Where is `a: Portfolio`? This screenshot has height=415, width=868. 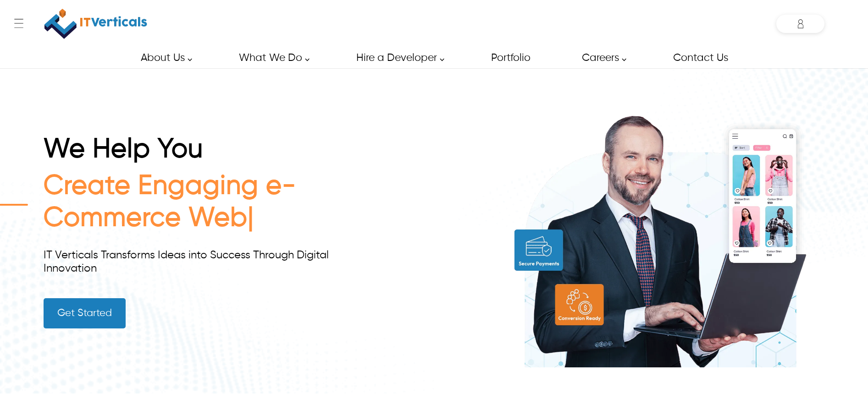
a: Portfolio is located at coordinates (511, 58).